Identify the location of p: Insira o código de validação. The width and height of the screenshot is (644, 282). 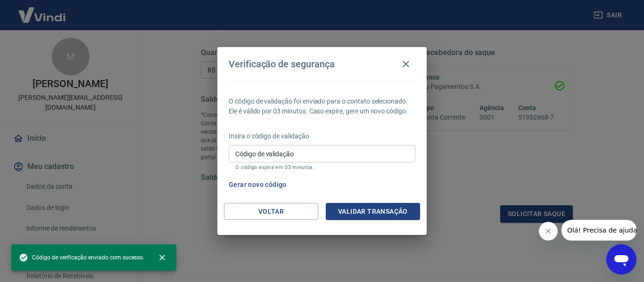
(322, 136).